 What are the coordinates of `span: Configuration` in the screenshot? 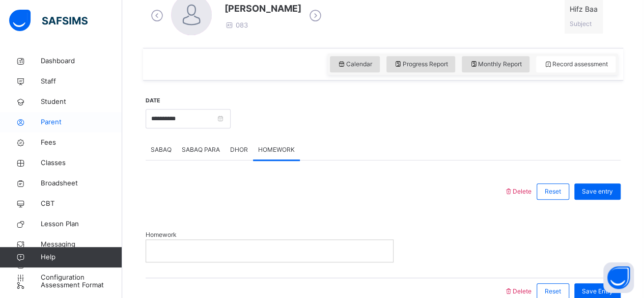 It's located at (81, 278).